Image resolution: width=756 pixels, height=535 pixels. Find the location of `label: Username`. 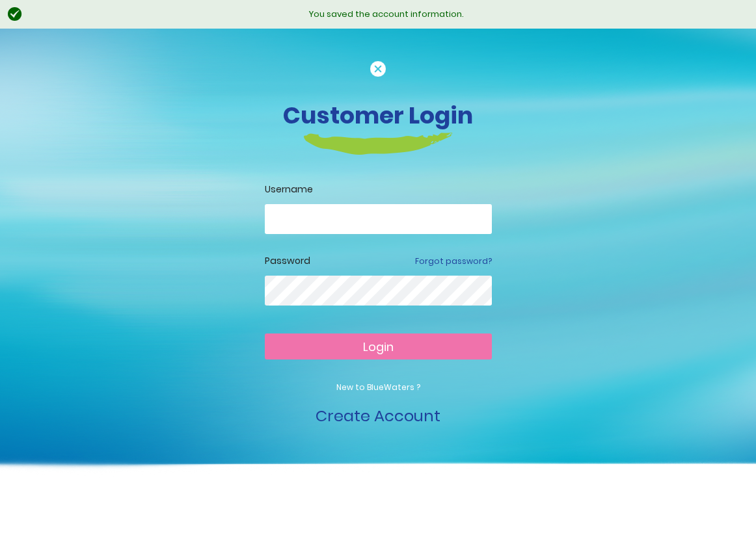

label: Username is located at coordinates (378, 189).